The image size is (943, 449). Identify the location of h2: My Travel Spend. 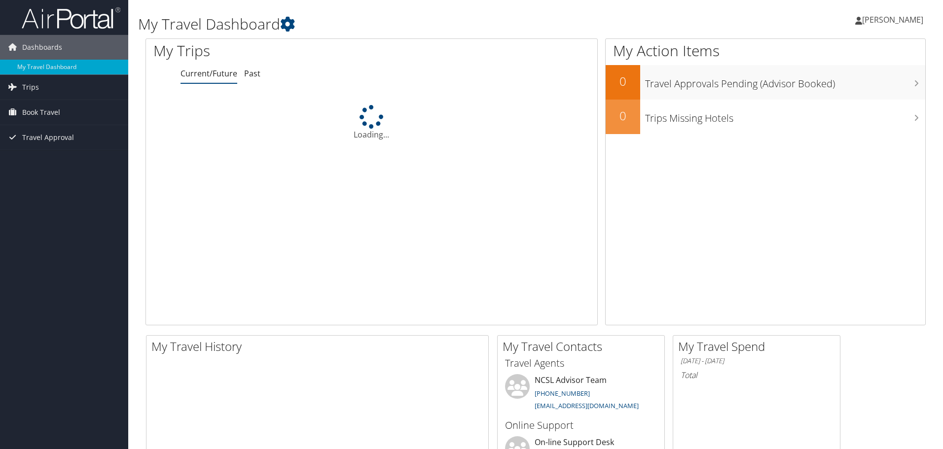
(759, 347).